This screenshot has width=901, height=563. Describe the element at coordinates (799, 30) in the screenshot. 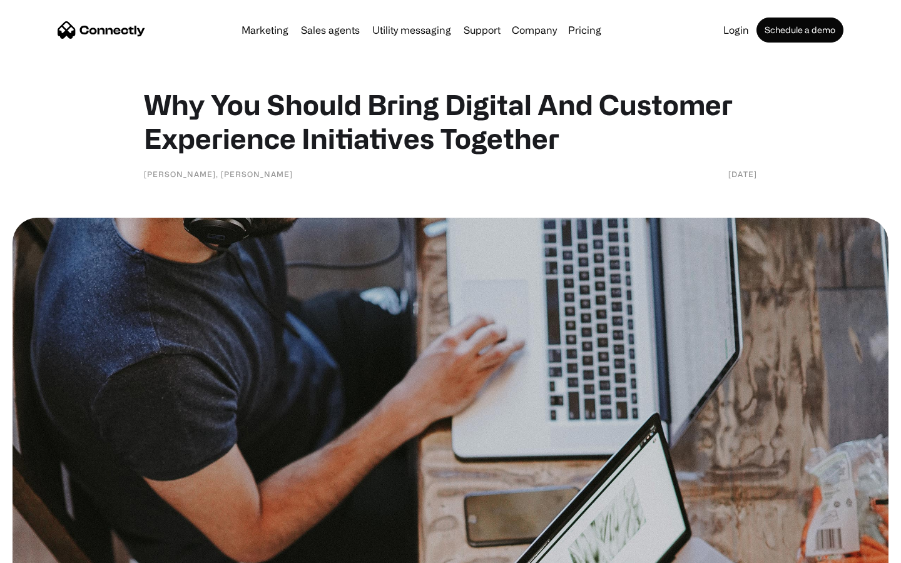

I see `a: Schedule a demo` at that location.